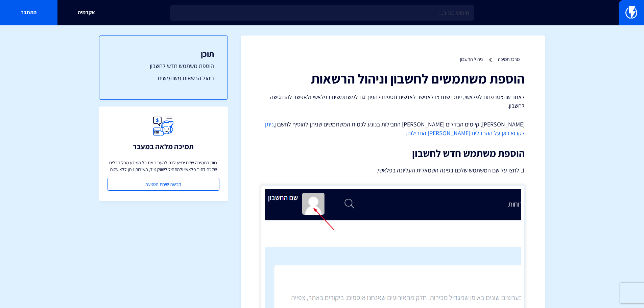 The image size is (644, 308). I want to click on a: מרכז תמיכה, so click(509, 59).